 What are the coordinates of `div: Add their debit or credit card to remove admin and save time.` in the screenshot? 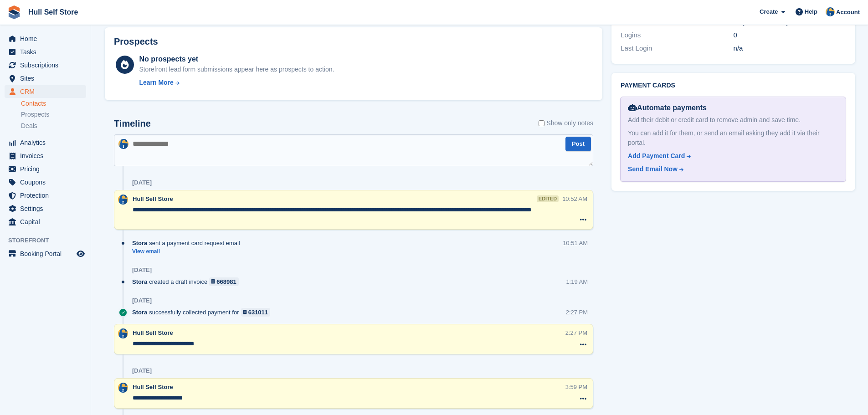 It's located at (733, 120).